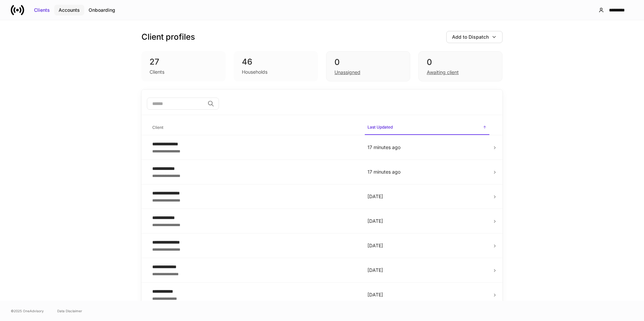  What do you see at coordinates (158, 128) in the screenshot?
I see `h6: Client` at bounding box center [158, 128].